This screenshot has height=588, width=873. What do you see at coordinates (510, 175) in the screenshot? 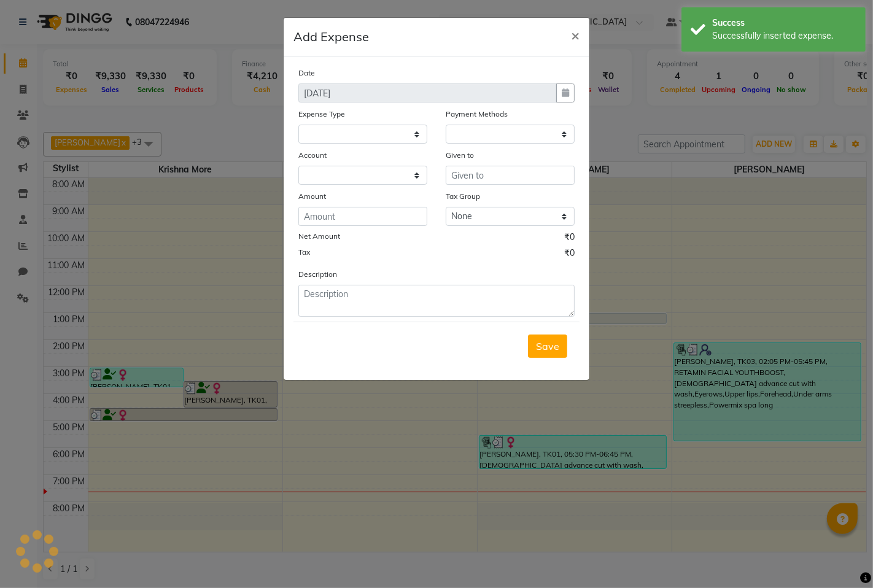
I see `input: Given to` at bounding box center [510, 175].